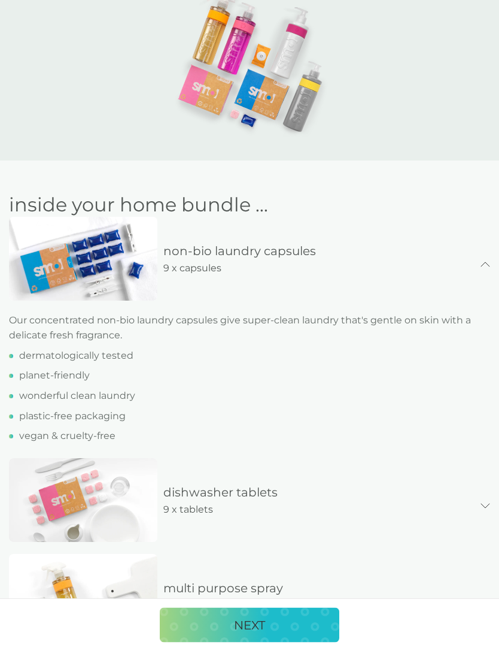 The image size is (499, 651). What do you see at coordinates (256, 376) in the screenshot?
I see `li: planet-friendly` at bounding box center [256, 376].